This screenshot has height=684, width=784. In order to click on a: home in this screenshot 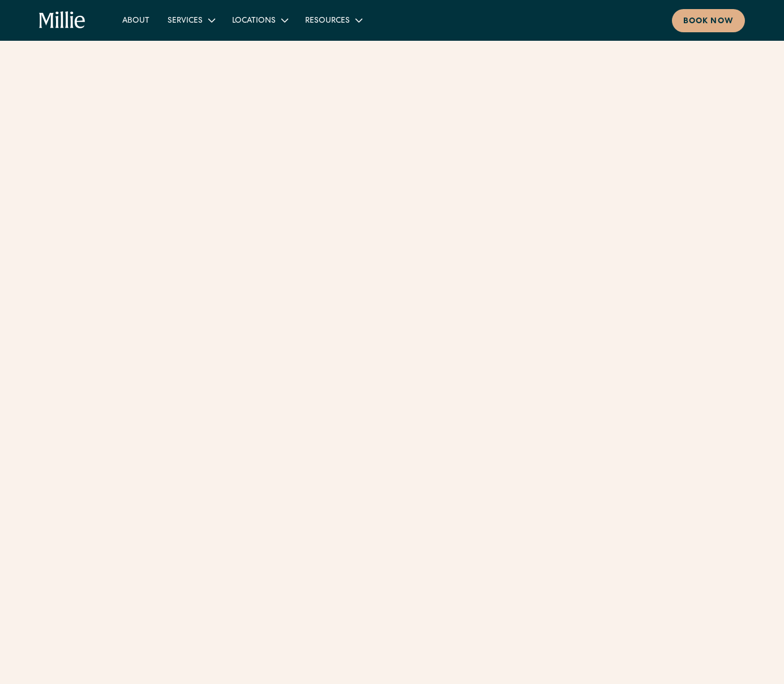, I will do `click(62, 21)`.